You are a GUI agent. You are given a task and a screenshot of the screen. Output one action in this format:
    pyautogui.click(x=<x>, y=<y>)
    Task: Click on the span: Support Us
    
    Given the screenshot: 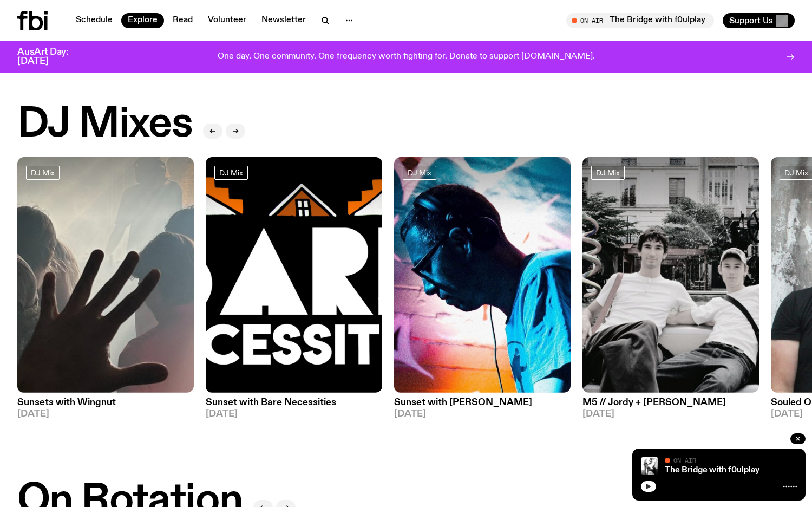 What is the action you would take?
    pyautogui.click(x=751, y=21)
    